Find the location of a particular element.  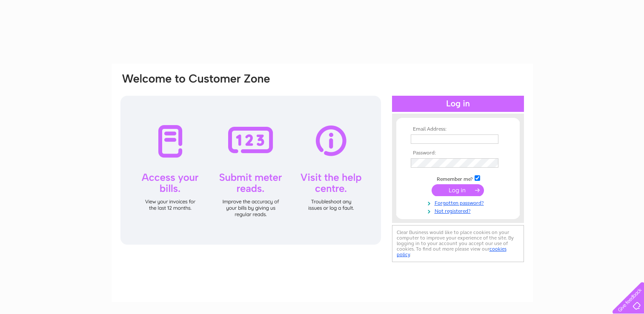

input: Submit is located at coordinates (458, 190).